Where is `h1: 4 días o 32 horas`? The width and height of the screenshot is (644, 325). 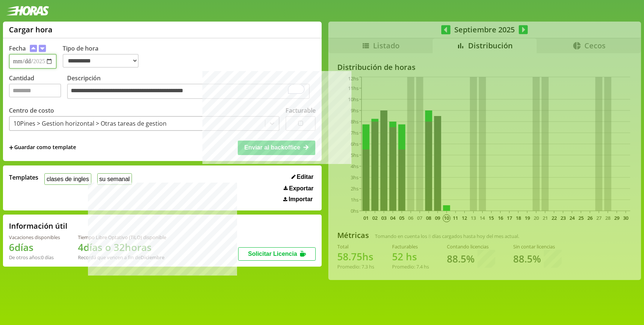
h1: 4 días o 32 horas is located at coordinates (122, 248).